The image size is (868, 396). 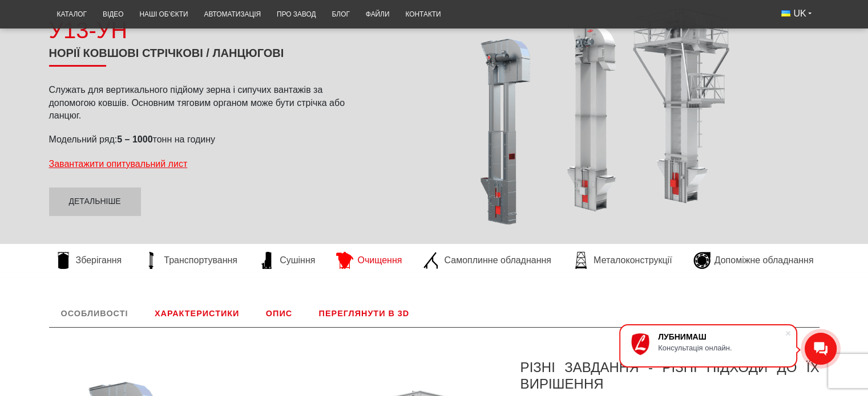 What do you see at coordinates (163, 14) in the screenshot?
I see `a: Наші об’єкти` at bounding box center [163, 14].